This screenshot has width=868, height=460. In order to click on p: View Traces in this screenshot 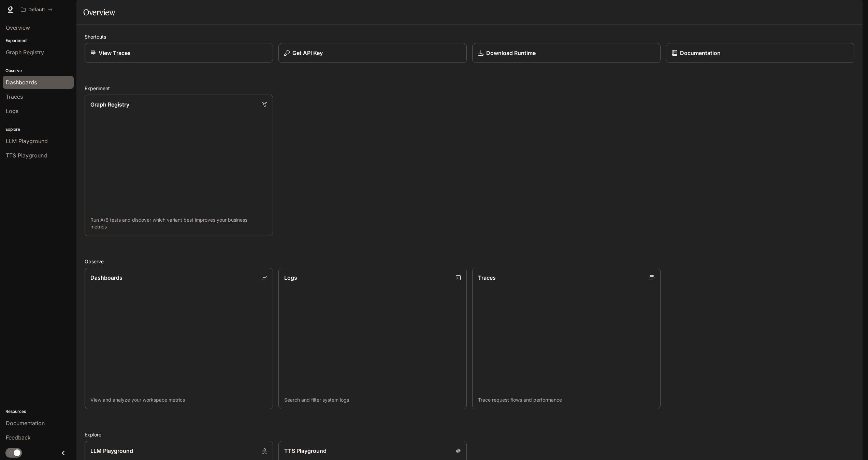, I will do `click(114, 53)`.